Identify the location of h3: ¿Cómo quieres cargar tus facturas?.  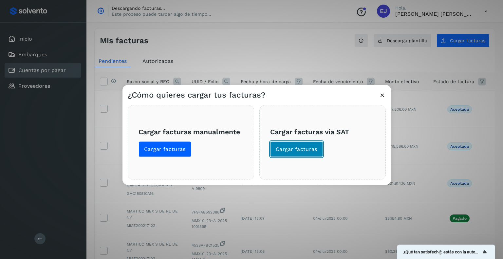
(196, 95).